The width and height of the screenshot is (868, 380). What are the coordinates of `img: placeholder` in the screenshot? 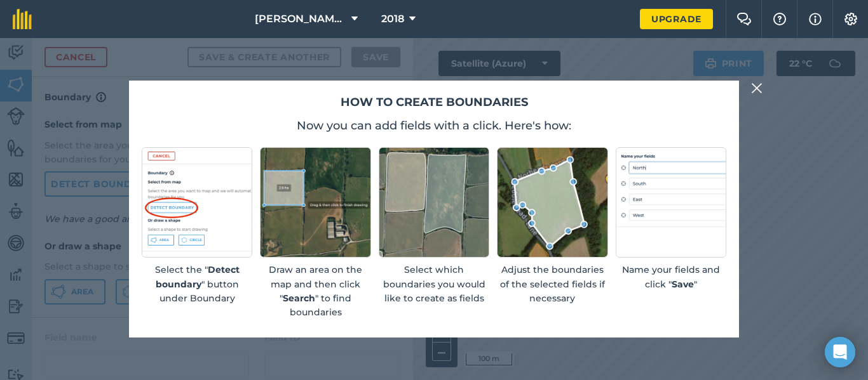 It's located at (671, 202).